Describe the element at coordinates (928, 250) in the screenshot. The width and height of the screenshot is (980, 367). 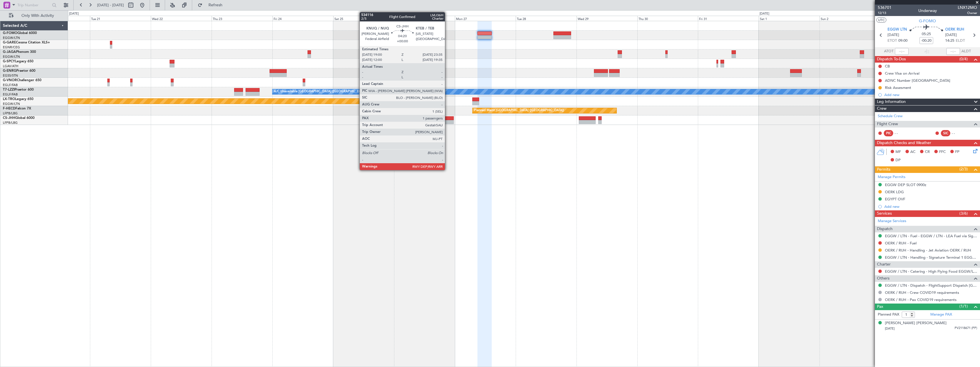
I see `a: OERK / RUH - Handling - Jet Aviation OERK / RUH` at that location.